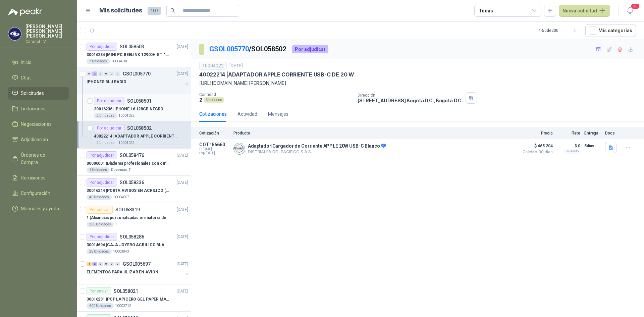  Describe the element at coordinates (136, 264) in the screenshot. I see `p: GSOL005697` at that location.